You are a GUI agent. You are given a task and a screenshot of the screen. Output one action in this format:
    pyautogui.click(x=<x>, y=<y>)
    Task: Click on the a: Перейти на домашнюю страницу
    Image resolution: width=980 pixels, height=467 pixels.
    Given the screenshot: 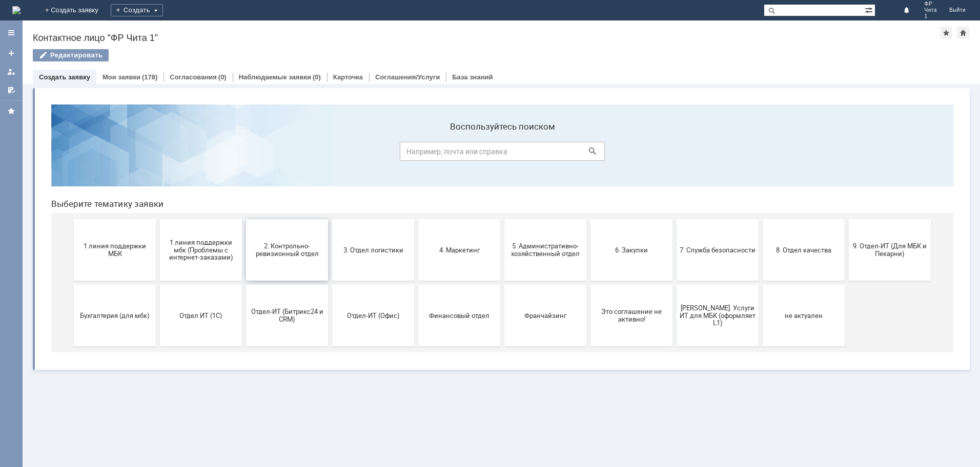 What is the action you would take?
    pyautogui.click(x=16, y=10)
    